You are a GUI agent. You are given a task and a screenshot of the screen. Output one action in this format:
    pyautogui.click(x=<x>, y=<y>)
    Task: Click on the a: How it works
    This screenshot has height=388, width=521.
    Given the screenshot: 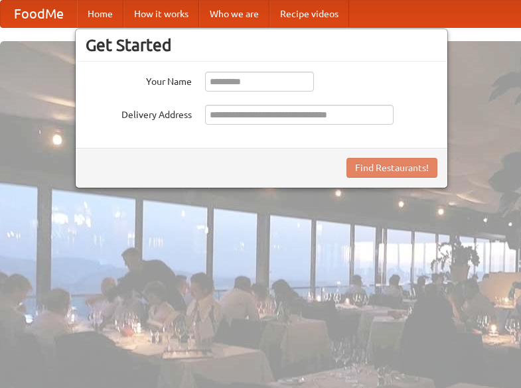 What is the action you would take?
    pyautogui.click(x=161, y=14)
    